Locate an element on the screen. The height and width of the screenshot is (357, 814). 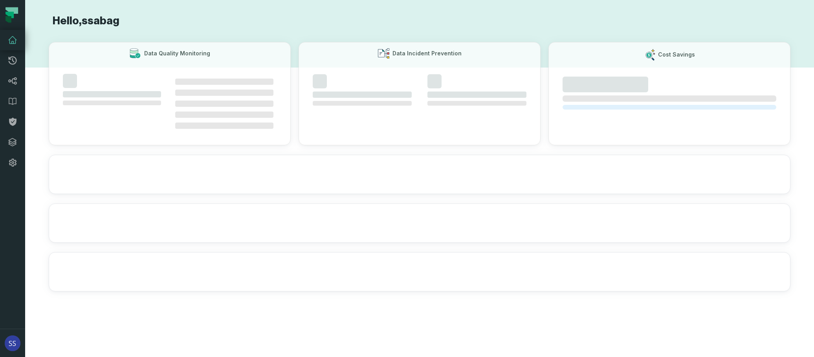
h3: Data Incident Prevention is located at coordinates (427, 53).